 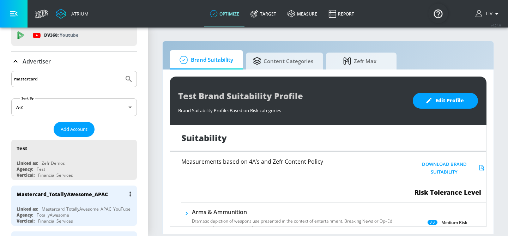 What do you see at coordinates (283, 161) in the screenshot?
I see `h6: Measurements based on 4A’s and Zefr Content Policy` at bounding box center [283, 161].